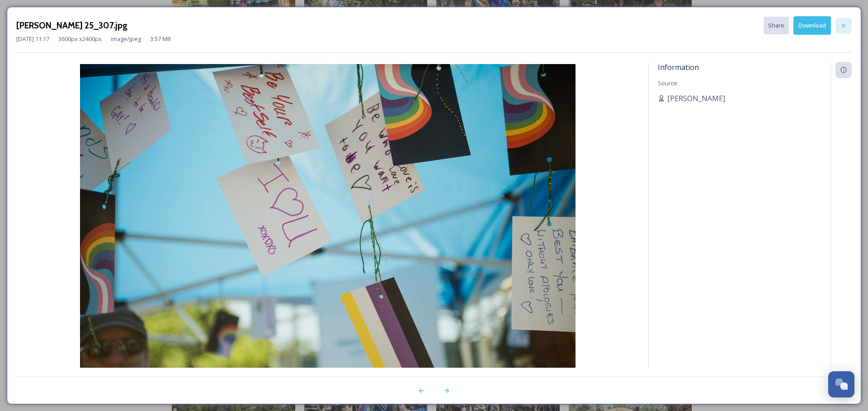  I want to click on span: image/jpeg, so click(126, 39).